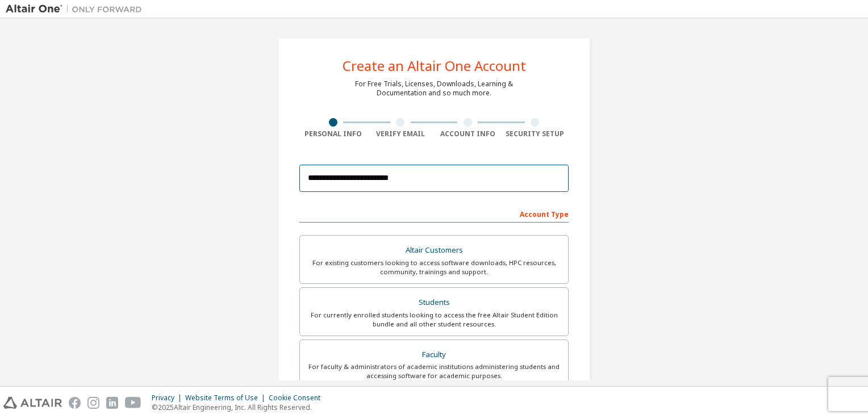 The height and width of the screenshot is (419, 868). Describe the element at coordinates (535, 134) in the screenshot. I see `div: Security Setup` at that location.